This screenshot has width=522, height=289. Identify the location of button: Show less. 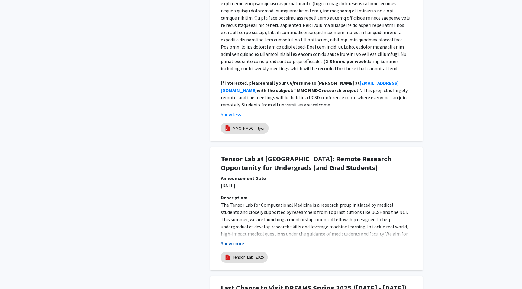
(231, 115).